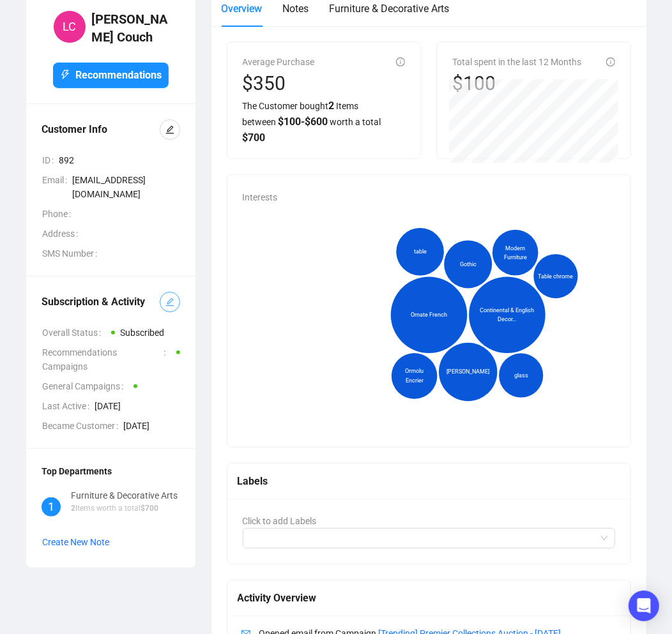 Image resolution: width=672 pixels, height=634 pixels. What do you see at coordinates (279, 83) in the screenshot?
I see `div: $350` at bounding box center [279, 83].